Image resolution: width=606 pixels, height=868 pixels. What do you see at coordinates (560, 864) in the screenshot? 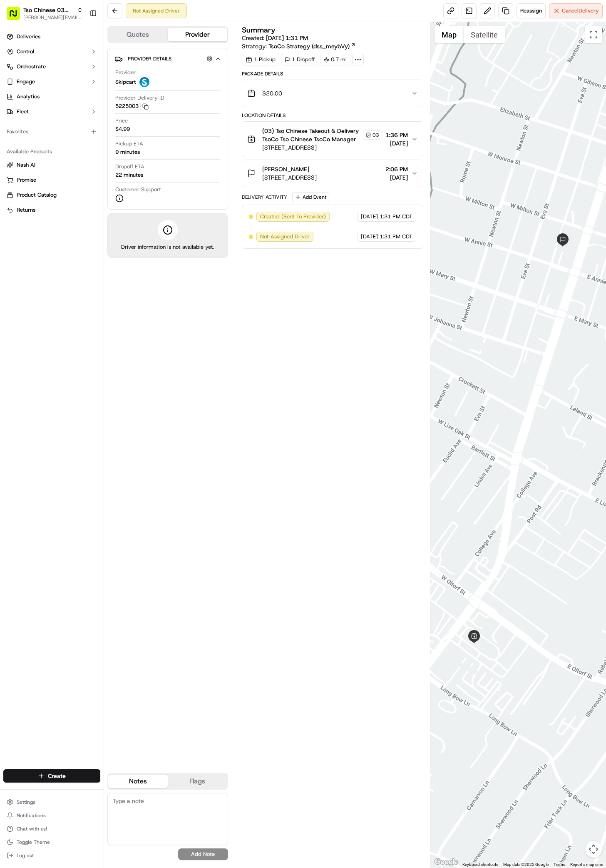
I see `a: Terms (opens in new tab)` at bounding box center [560, 864].